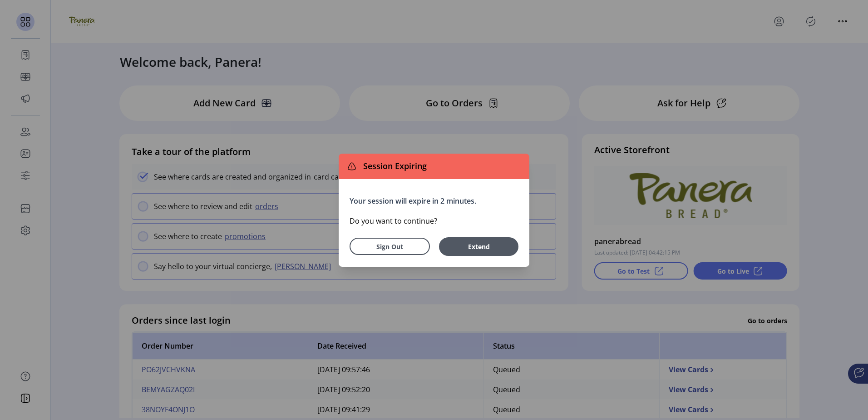 The image size is (868, 420). I want to click on span: Sign Out, so click(389, 246).